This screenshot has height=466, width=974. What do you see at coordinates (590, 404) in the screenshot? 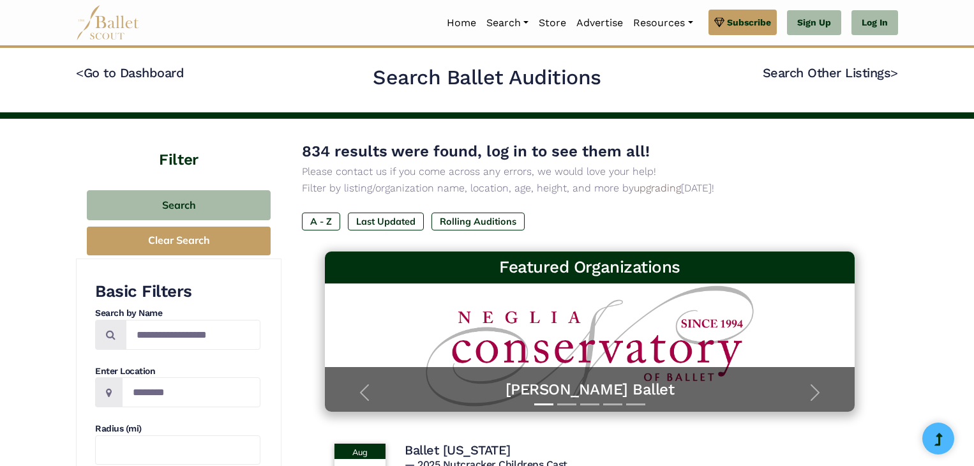
I see `button: Slide 3` at bounding box center [590, 404].